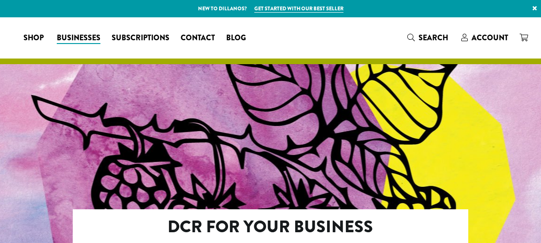 This screenshot has width=541, height=243. I want to click on span: Search, so click(433, 38).